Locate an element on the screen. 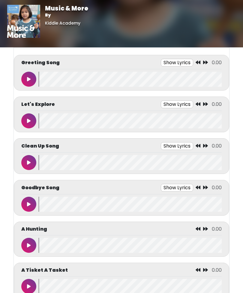 Image resolution: width=243 pixels, height=293 pixels. p: Clean Up Song is located at coordinates (40, 146).